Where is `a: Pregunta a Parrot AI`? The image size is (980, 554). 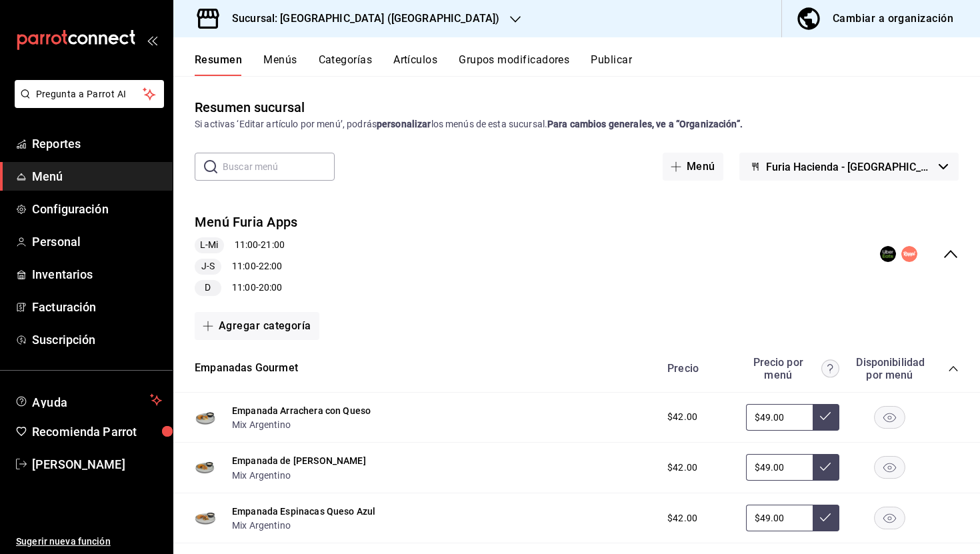
a: Pregunta a Parrot AI is located at coordinates (87, 103).